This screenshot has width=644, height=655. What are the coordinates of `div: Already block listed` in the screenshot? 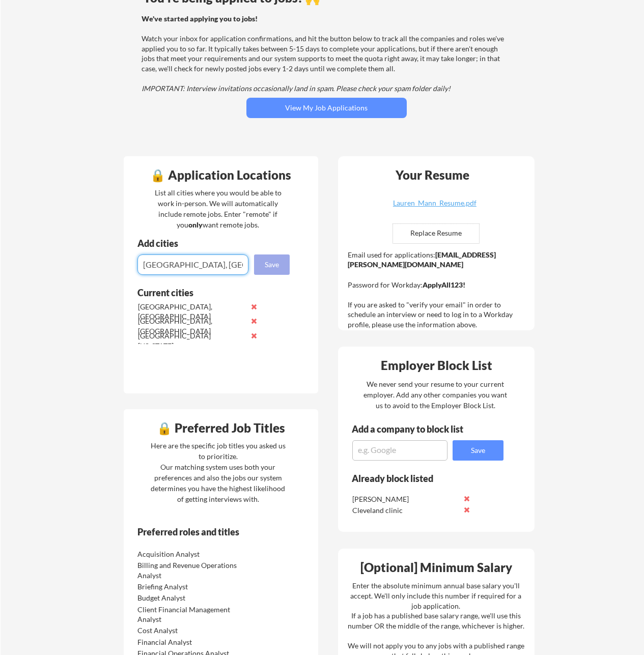 It's located at (421, 478).